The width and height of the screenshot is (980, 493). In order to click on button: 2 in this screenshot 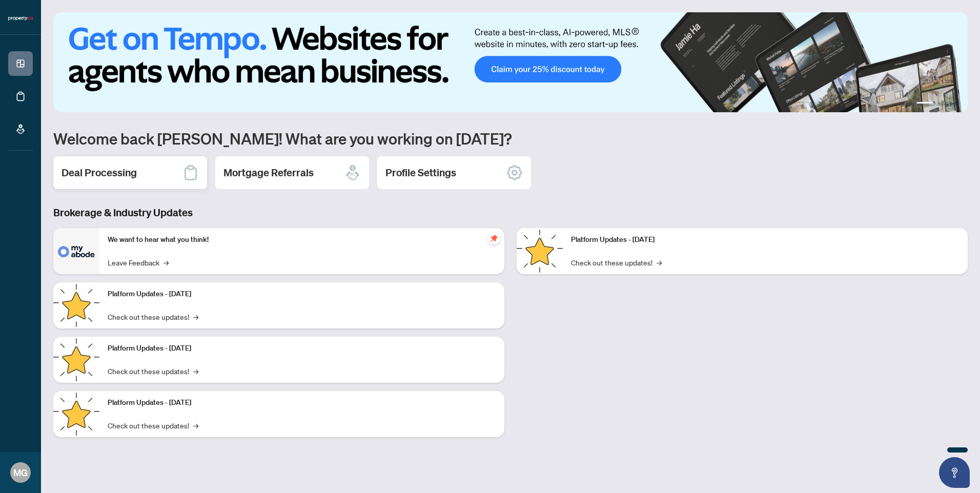, I will do `click(939, 104)`.